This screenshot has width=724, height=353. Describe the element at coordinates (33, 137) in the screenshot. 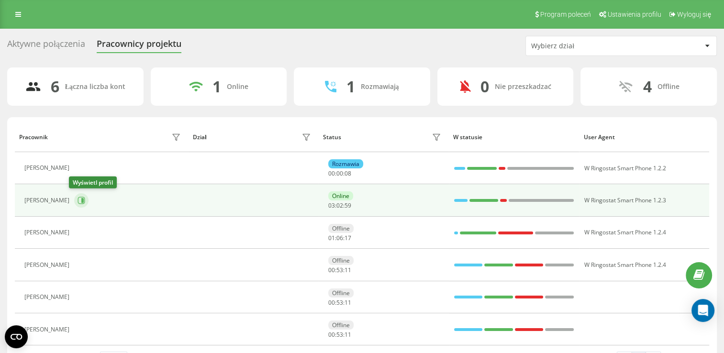

I see `div: Pracownik` at that location.